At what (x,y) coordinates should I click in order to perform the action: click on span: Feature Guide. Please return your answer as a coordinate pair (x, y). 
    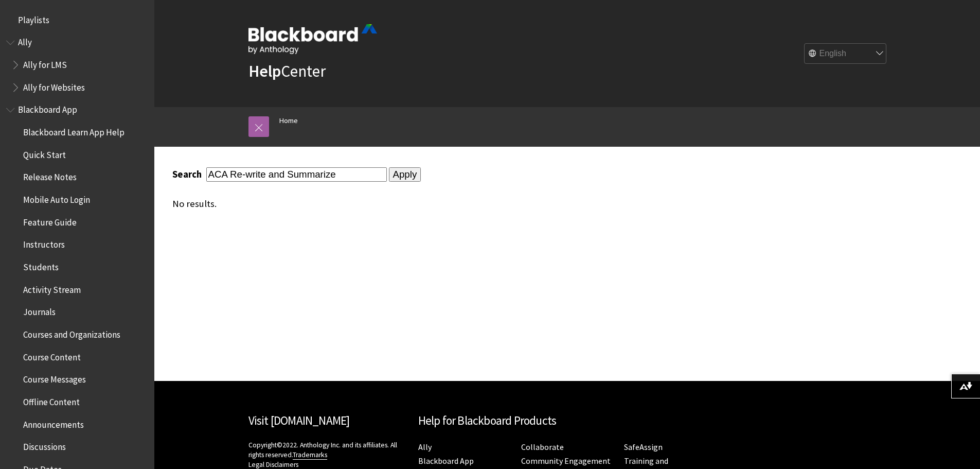
    Looking at the image, I should click on (50, 220).